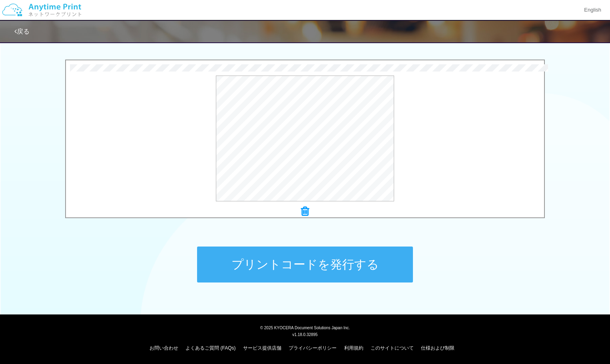  I want to click on a: 戻る, so click(22, 31).